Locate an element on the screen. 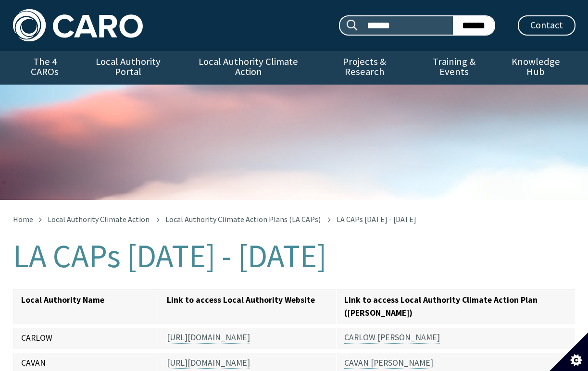 This screenshot has height=371, width=588. a: Projects & Research is located at coordinates (364, 68).